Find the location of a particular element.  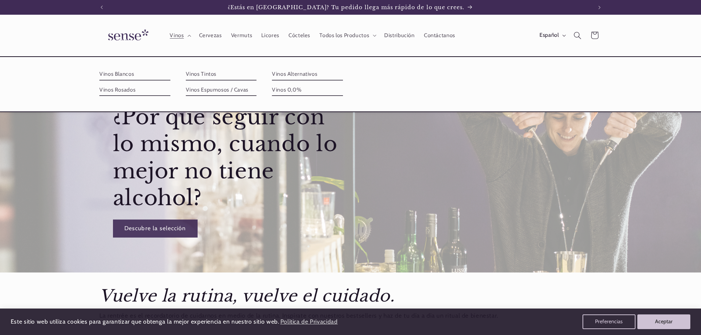

span: Contáctanos is located at coordinates (439, 35).